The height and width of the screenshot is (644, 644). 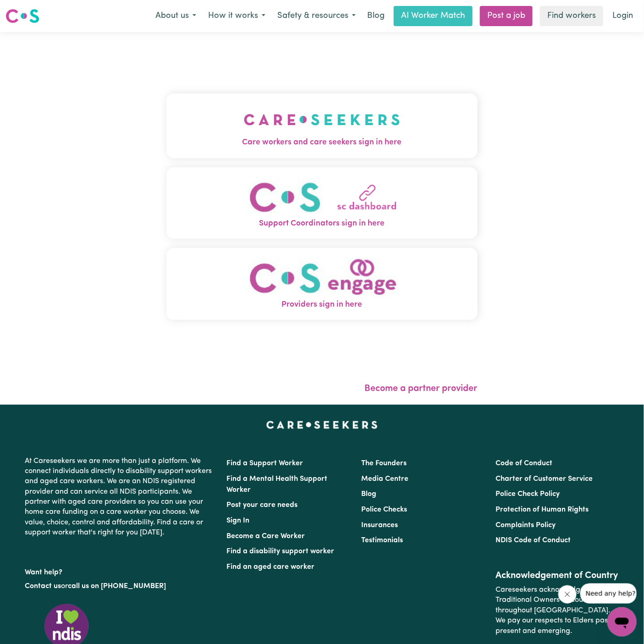 I want to click on a: Complaints Policy, so click(x=525, y=525).